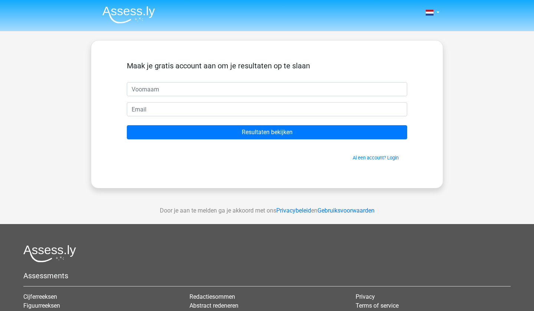 Image resolution: width=534 pixels, height=311 pixels. What do you see at coordinates (214, 305) in the screenshot?
I see `a: Abstract redeneren` at bounding box center [214, 305].